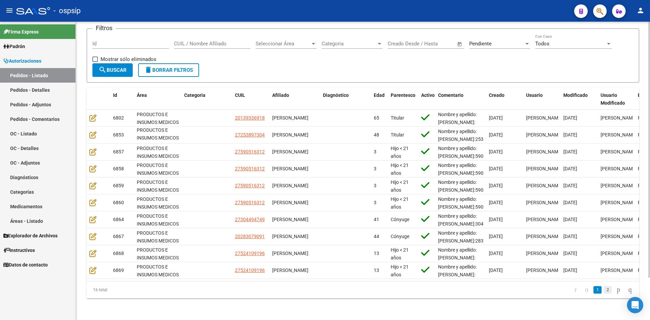 This screenshot has width=650, height=320. I want to click on span: 27524109196, so click(250, 270).